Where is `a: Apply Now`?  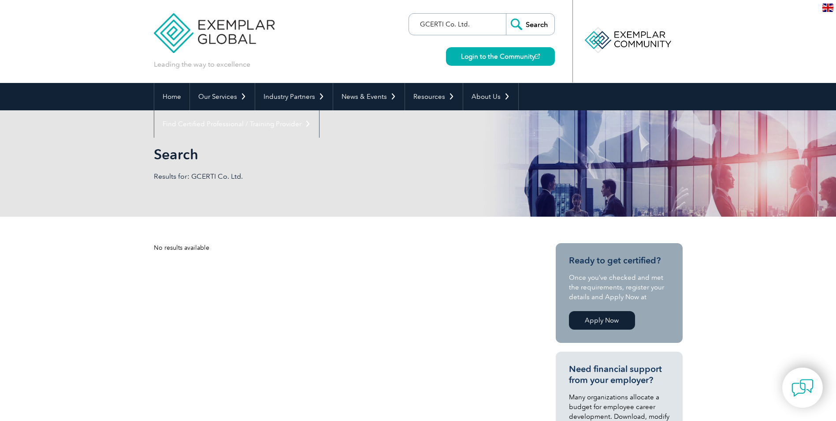 a: Apply Now is located at coordinates (602, 320).